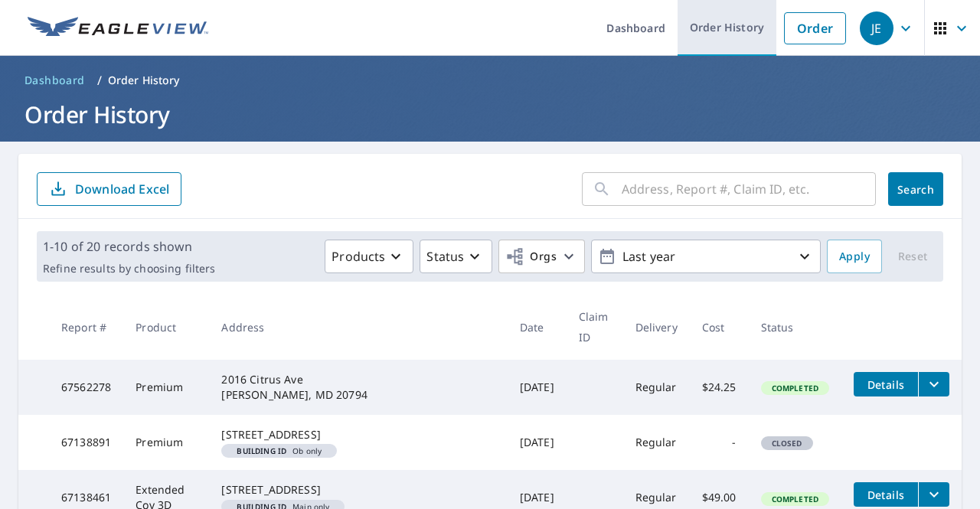  What do you see at coordinates (536, 327) in the screenshot?
I see `th: Date` at bounding box center [536, 327].